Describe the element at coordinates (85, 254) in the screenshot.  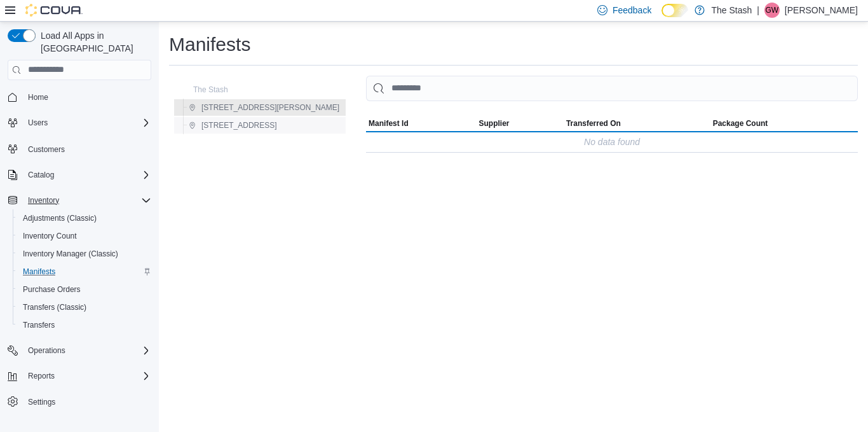
I see `button: Inventory Manager (Classic)` at that location.